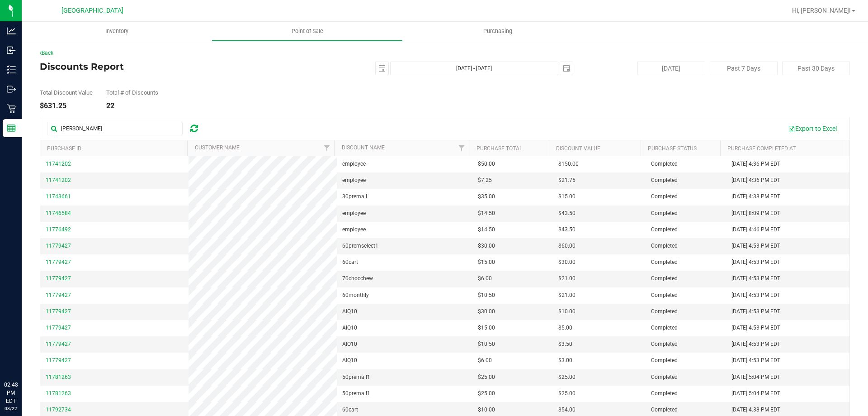  What do you see at coordinates (812, 129) in the screenshot?
I see `button: Export to Excel` at bounding box center [812, 129].